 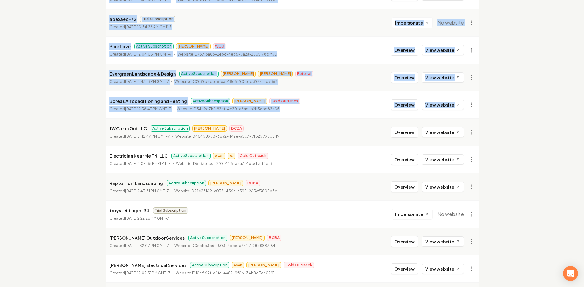 I want to click on p: troysteidinger-34, so click(x=129, y=210).